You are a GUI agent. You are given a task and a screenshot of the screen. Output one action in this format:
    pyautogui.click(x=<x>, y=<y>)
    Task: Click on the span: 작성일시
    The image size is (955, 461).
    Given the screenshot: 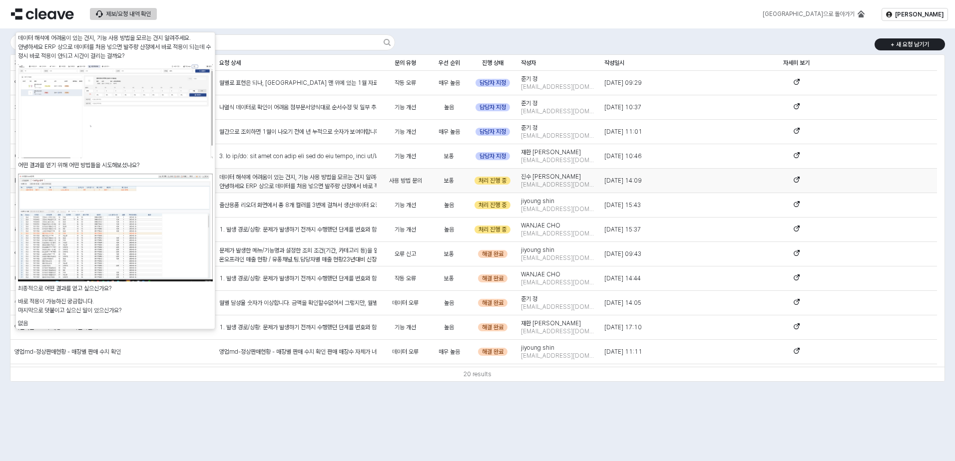 What is the action you would take?
    pyautogui.click(x=614, y=63)
    